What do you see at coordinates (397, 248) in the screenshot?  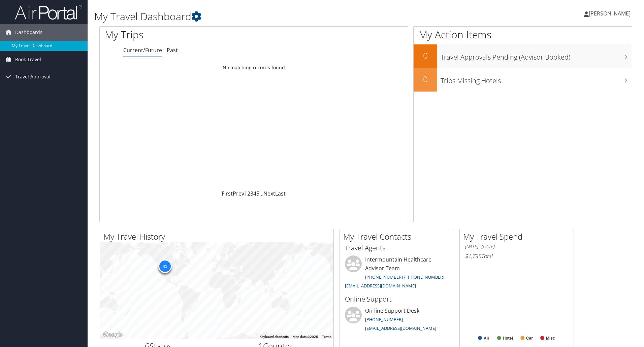 I see `h3: Travel Agents` at bounding box center [397, 248].